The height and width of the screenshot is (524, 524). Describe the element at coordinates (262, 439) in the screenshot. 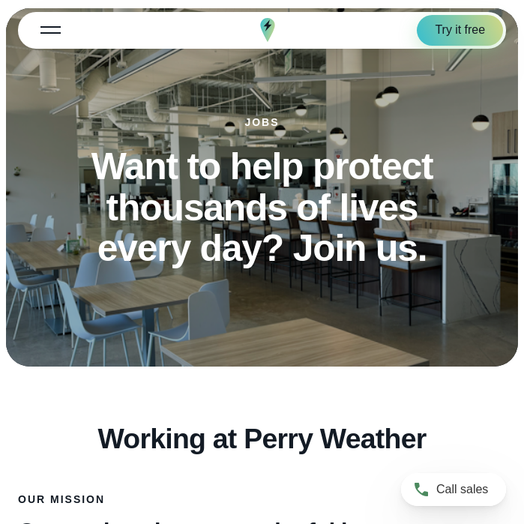

I see `h2: Working at Perry Weather` at that location.